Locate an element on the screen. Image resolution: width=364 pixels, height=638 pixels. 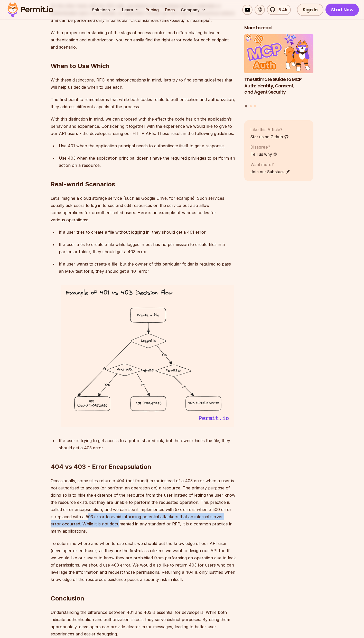
p: Disagree? is located at coordinates (264, 147).